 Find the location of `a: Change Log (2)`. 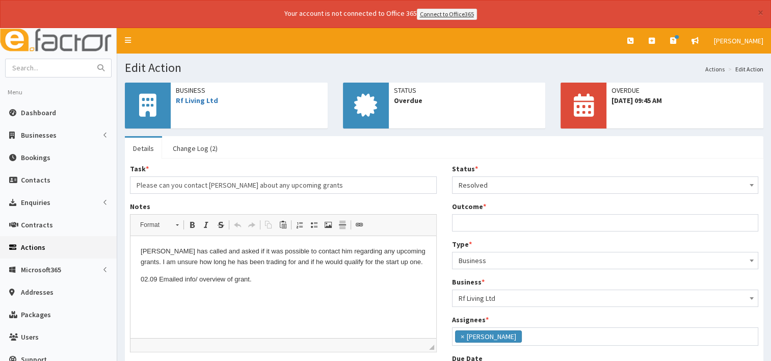

a: Change Log (2) is located at coordinates (195, 148).